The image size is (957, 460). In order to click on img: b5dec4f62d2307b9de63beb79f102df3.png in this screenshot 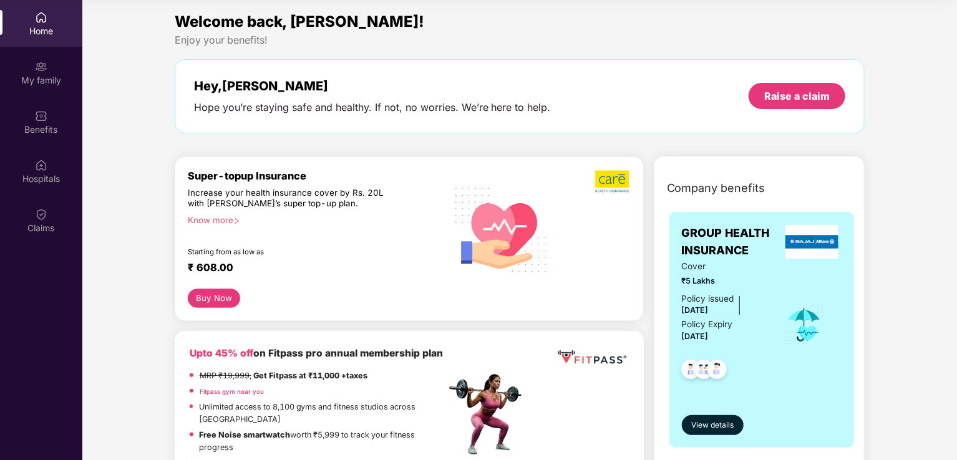, I will do `click(612, 181)`.